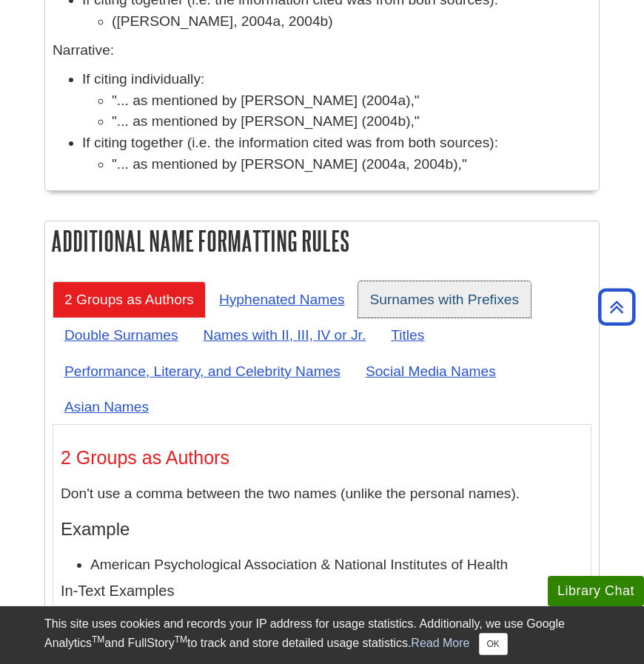 The width and height of the screenshot is (644, 664). What do you see at coordinates (617, 306) in the screenshot?
I see `a: Back to Top` at bounding box center [617, 306].